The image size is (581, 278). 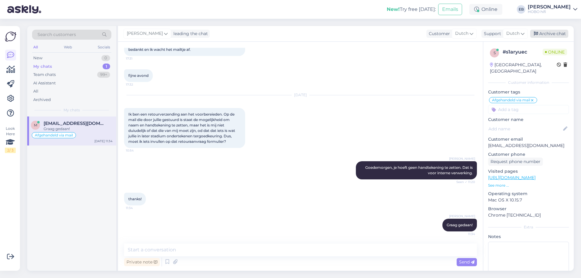 I want to click on div: Look Here, so click(x=10, y=140).